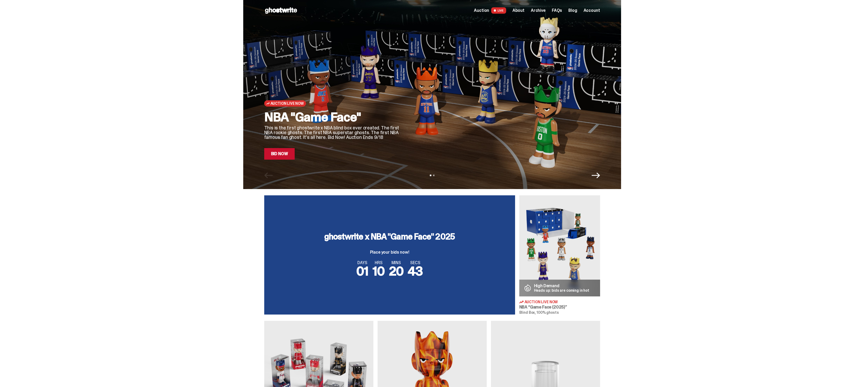 This screenshot has width=868, height=387. I want to click on a: Blog, so click(573, 11).